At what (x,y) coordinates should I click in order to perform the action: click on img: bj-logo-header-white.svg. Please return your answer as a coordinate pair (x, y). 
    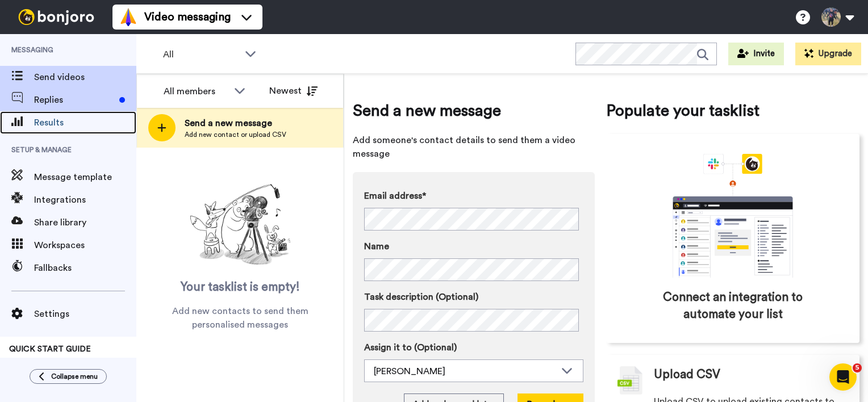
    Looking at the image, I should click on (56, 17).